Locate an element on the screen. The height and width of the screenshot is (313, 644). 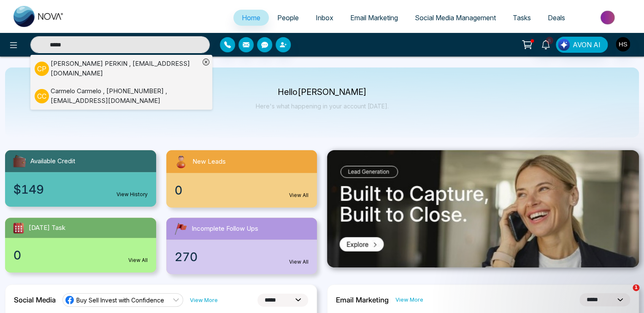
span: Buy Sell Invest with Confidence is located at coordinates (120, 300).